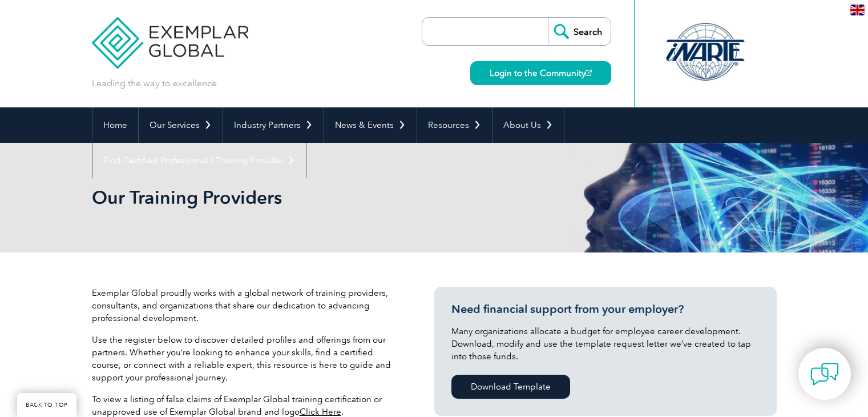  What do you see at coordinates (331, 198) in the screenshot?
I see `h2: Our Training Providers` at bounding box center [331, 198].